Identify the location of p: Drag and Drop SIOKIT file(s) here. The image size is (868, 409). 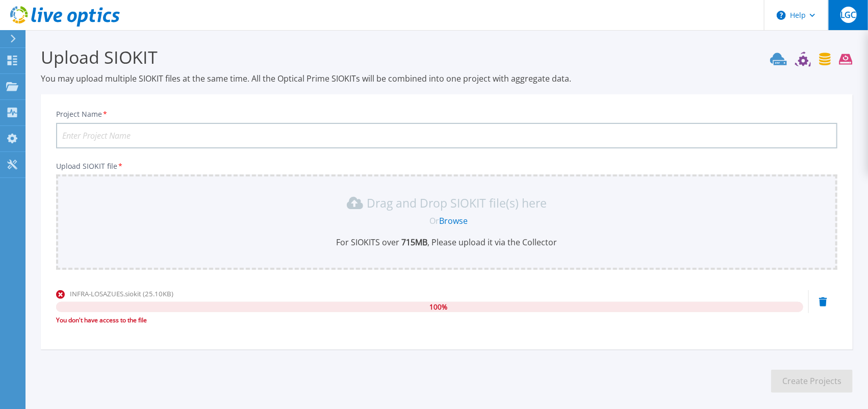
(457, 203).